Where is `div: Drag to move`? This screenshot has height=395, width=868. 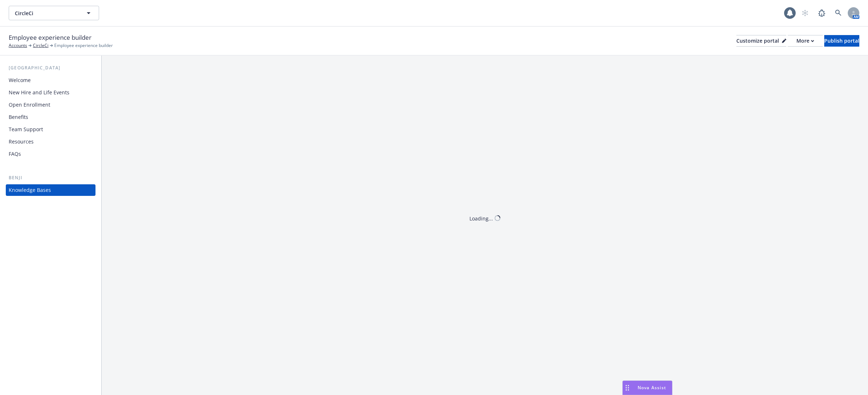 div: Drag to move is located at coordinates (627, 388).